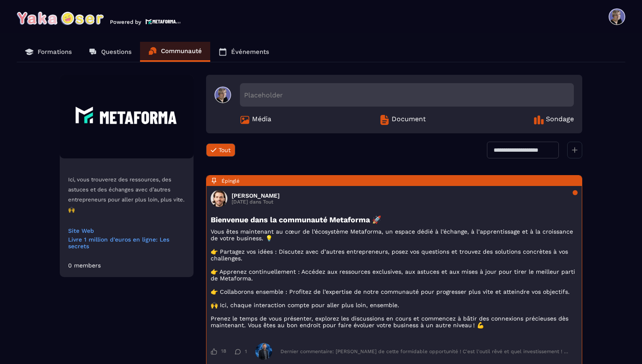  What do you see at coordinates (60, 18) in the screenshot?
I see `img: logo-branding` at bounding box center [60, 18].